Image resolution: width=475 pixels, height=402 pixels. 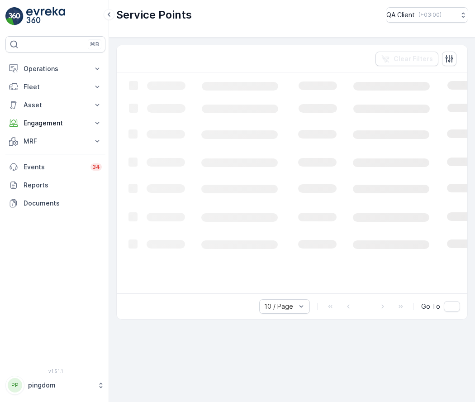 What do you see at coordinates (55, 123) in the screenshot?
I see `p: Engagement` at bounding box center [55, 123].